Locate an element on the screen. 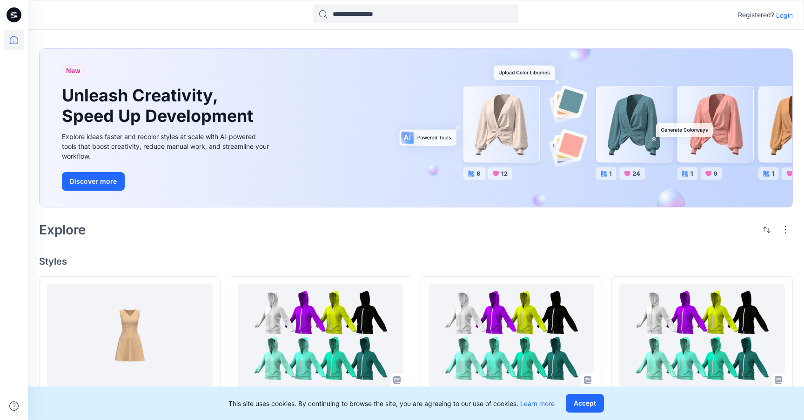  button: Accept is located at coordinates (585, 403).